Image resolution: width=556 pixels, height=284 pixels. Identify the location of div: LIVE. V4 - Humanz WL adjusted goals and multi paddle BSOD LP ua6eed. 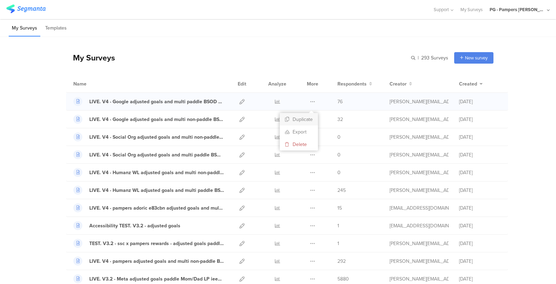
(157, 190).